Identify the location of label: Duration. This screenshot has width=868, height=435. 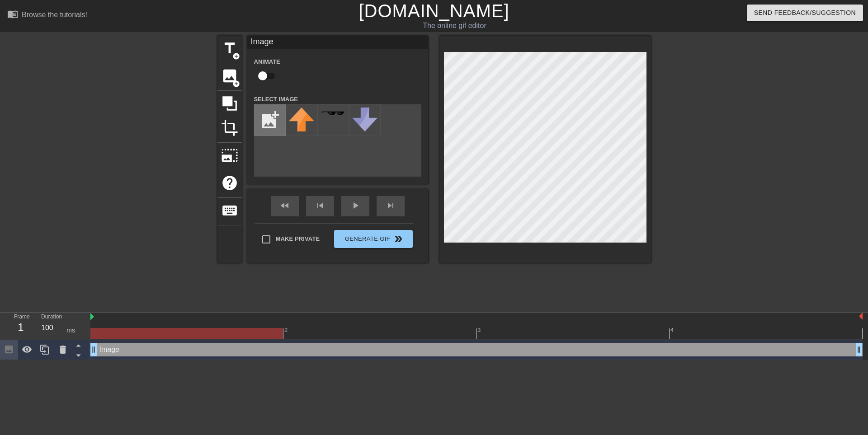
(52, 317).